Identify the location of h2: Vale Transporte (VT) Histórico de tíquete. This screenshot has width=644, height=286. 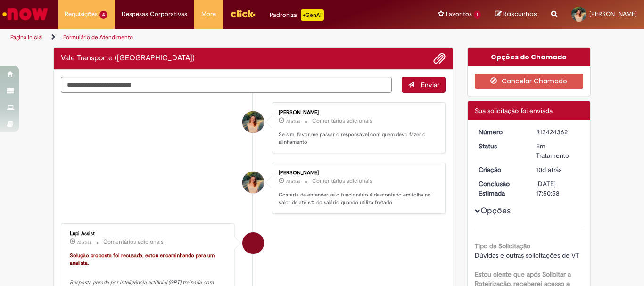
(128, 58).